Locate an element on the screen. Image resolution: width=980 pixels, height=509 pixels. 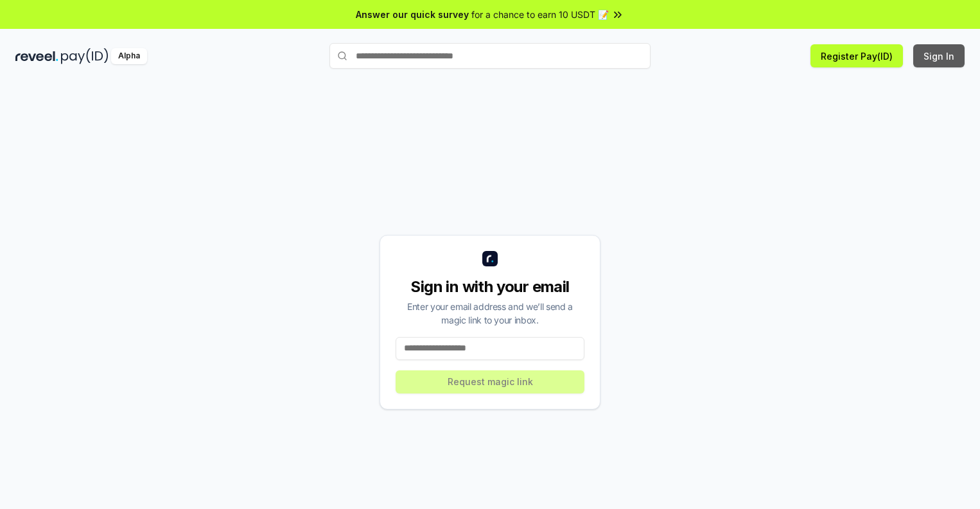
img: pay_id is located at coordinates (85, 56).